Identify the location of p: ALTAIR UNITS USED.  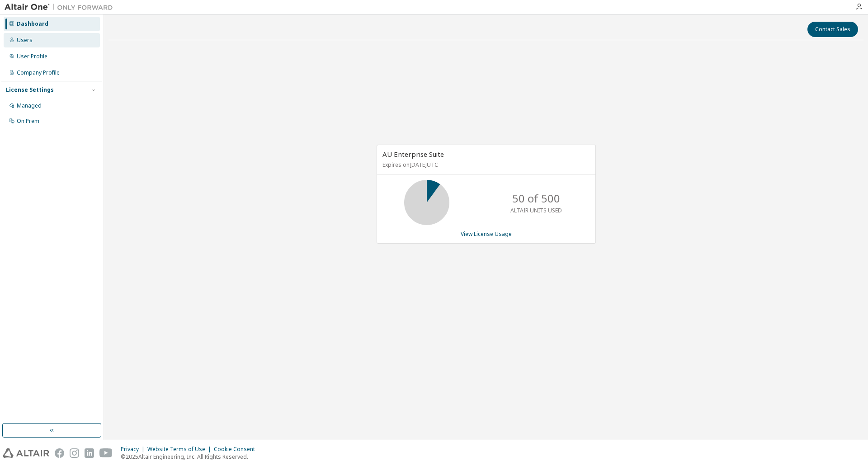
(537, 210).